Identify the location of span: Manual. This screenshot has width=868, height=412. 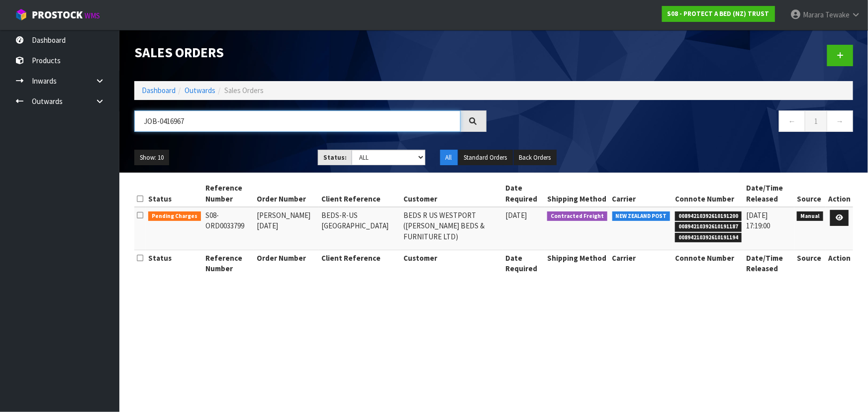
(809, 217).